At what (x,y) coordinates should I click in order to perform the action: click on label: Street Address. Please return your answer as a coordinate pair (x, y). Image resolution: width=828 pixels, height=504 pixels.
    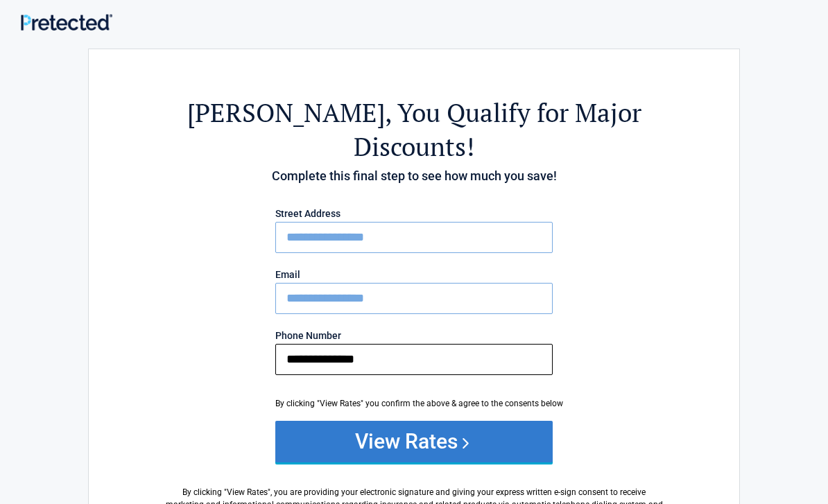
    Looking at the image, I should click on (414, 213).